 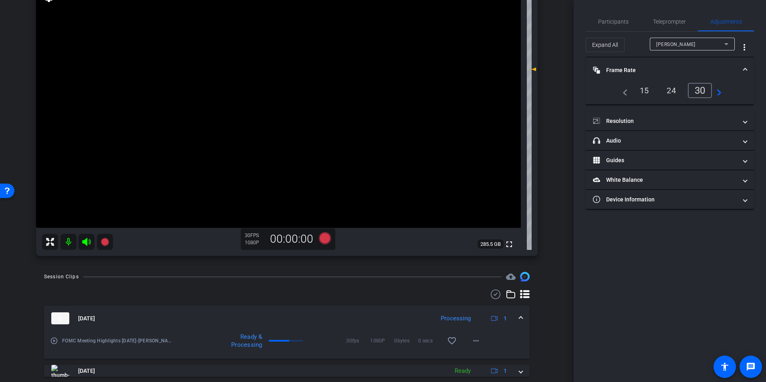 I want to click on mat-icon: fullscreen, so click(x=509, y=244).